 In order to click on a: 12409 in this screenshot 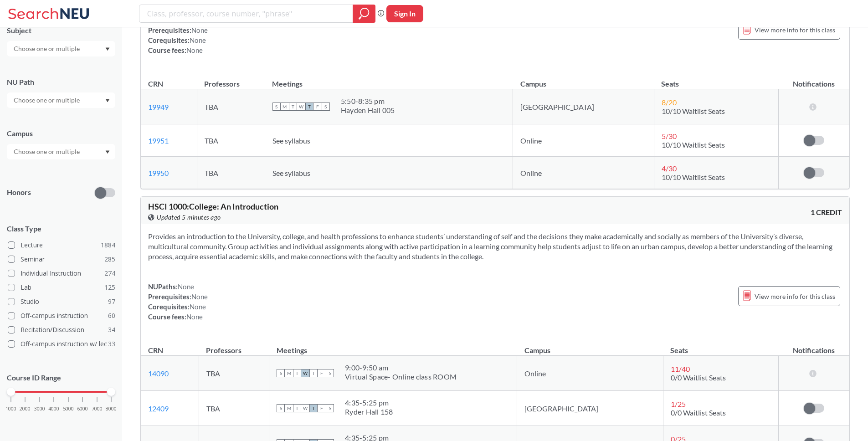, I will do `click(158, 409)`.